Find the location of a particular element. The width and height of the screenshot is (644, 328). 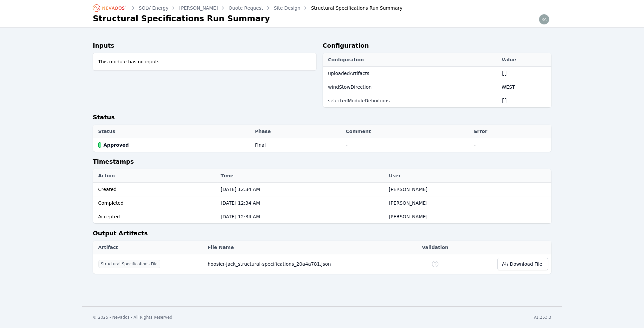

th: Artifact is located at coordinates (149, 247).